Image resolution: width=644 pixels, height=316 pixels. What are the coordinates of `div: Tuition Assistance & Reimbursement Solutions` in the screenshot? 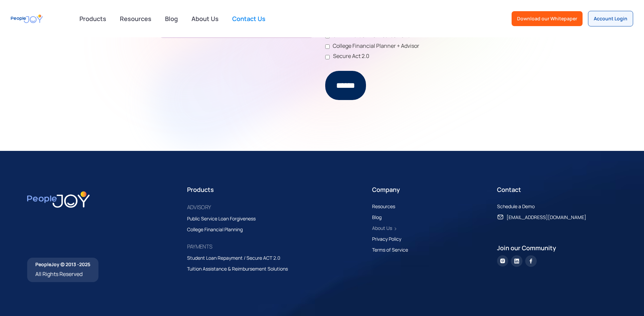 It's located at (237, 269).